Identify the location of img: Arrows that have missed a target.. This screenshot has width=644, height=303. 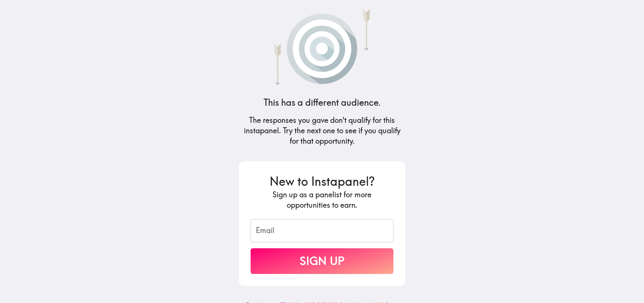
(322, 45).